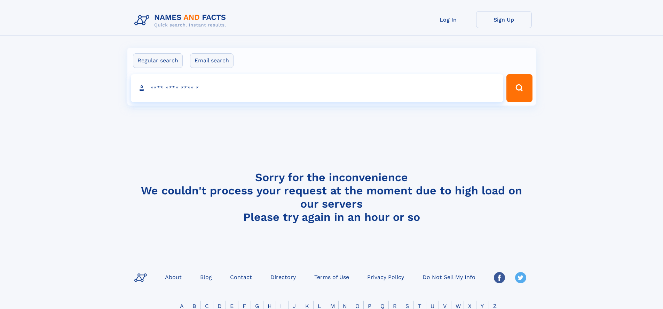 This screenshot has height=309, width=663. I want to click on a: Contact, so click(241, 276).